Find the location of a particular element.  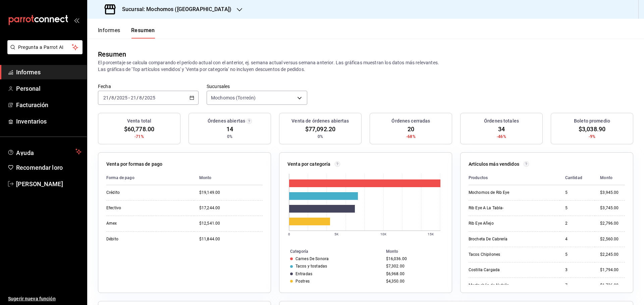

font: $16,036.00 is located at coordinates (396, 259).